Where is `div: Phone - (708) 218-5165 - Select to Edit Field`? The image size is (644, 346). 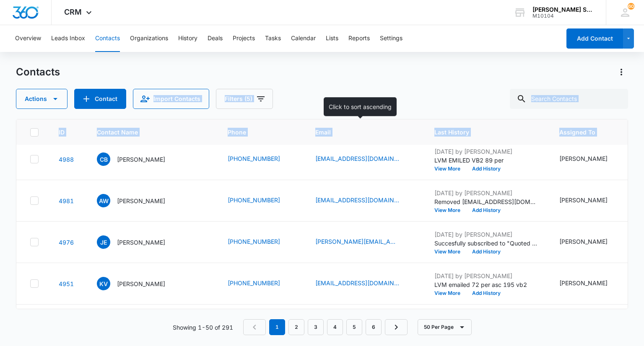 div: Phone - (708) 218-5165 - Select to Edit Field is located at coordinates (261, 201).